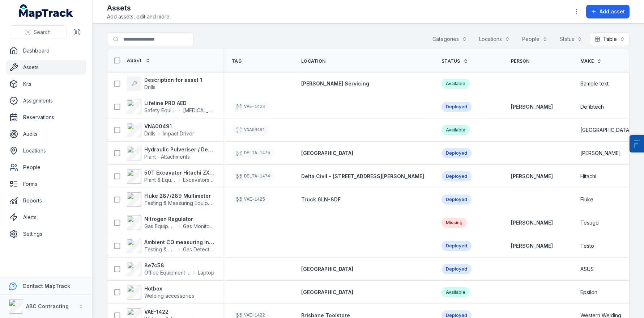 The width and height of the screenshot is (644, 318). I want to click on div: VAE-1423, so click(251, 107).